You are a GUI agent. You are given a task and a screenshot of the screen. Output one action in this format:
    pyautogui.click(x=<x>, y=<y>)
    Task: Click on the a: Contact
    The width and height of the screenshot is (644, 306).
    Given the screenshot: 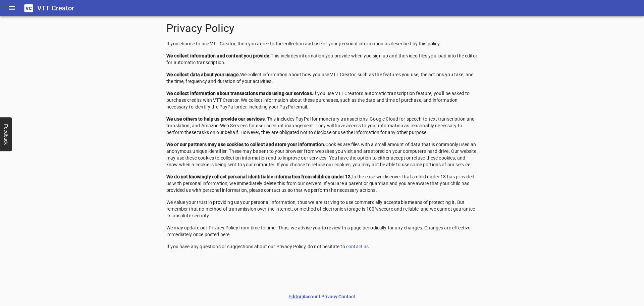 What is the action you would take?
    pyautogui.click(x=347, y=297)
    